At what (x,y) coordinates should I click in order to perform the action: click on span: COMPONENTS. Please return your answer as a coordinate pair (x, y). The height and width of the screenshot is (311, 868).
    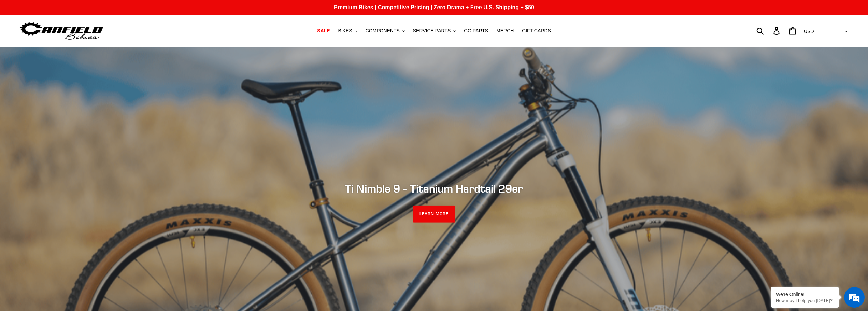
    Looking at the image, I should click on (383, 31).